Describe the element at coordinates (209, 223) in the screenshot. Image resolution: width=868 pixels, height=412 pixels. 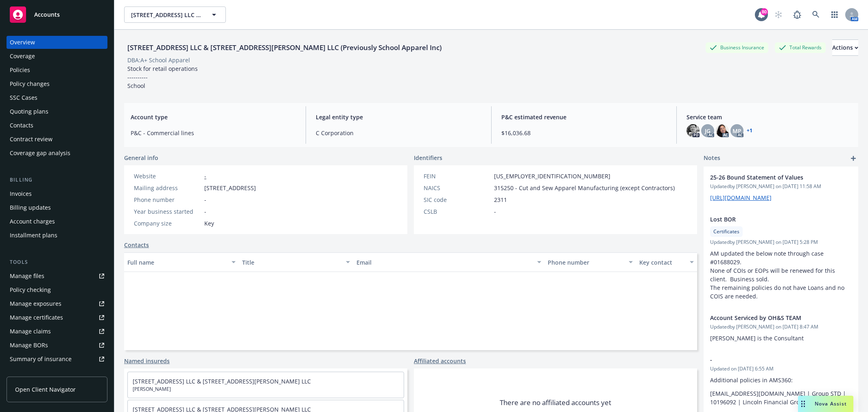
I see `span: Key` at that location.